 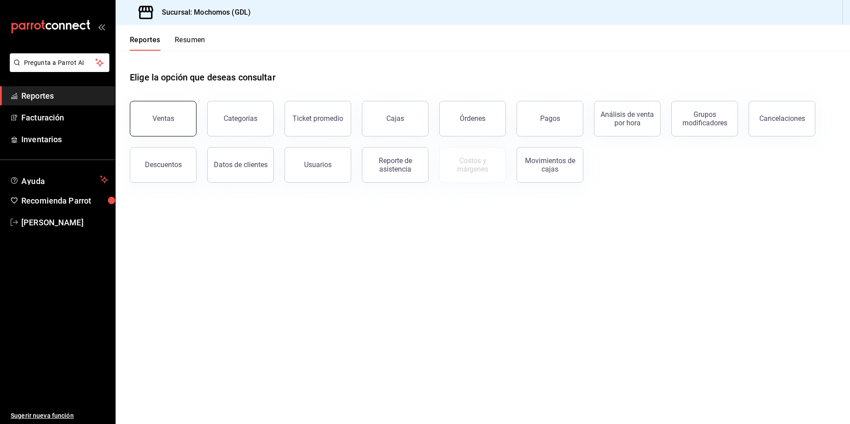 What do you see at coordinates (318, 165) in the screenshot?
I see `button: Usuarios` at bounding box center [318, 165].